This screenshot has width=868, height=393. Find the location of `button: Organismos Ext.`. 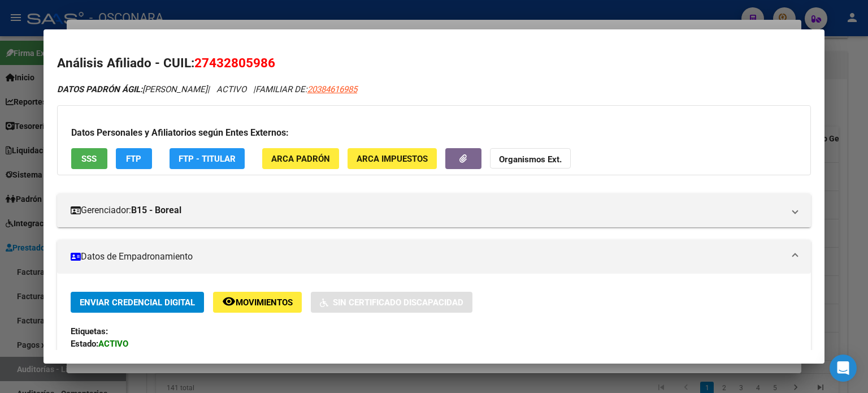

button: Organismos Ext. is located at coordinates (530, 158).